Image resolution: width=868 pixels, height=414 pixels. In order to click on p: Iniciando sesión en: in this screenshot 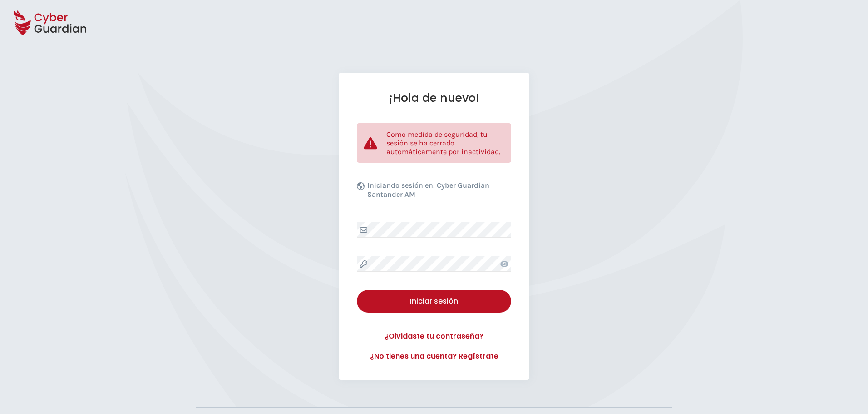, I will do `click(438, 192)`.